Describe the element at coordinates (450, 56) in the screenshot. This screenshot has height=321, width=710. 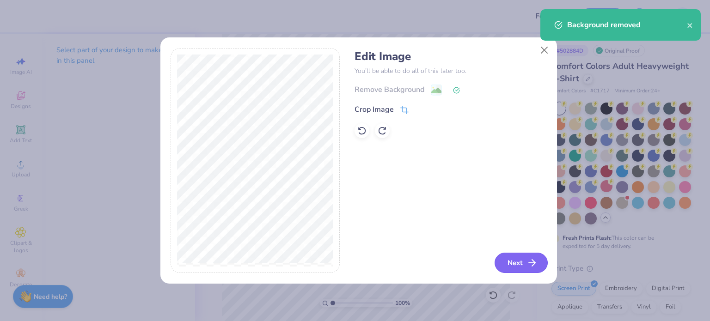
I see `h4: Edit Image` at that location.